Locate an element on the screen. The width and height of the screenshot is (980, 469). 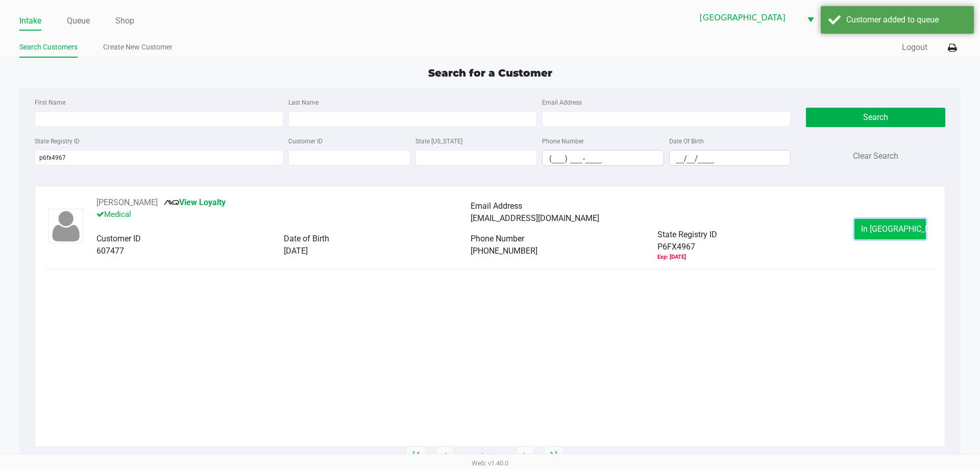
div: Medical card expired is located at coordinates (672, 257).